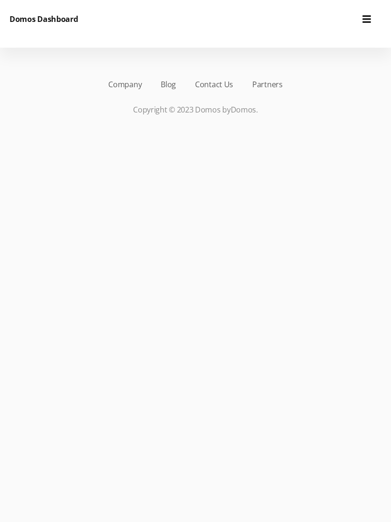  Describe the element at coordinates (44, 19) in the screenshot. I see `h6: Domos Dashboard` at that location.